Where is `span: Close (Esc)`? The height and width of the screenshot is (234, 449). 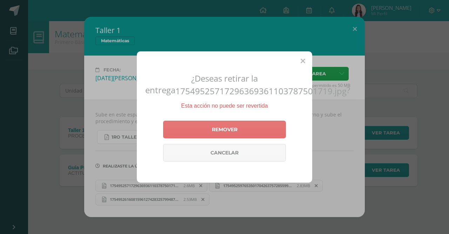
span: Close (Esc) is located at coordinates (303, 61).